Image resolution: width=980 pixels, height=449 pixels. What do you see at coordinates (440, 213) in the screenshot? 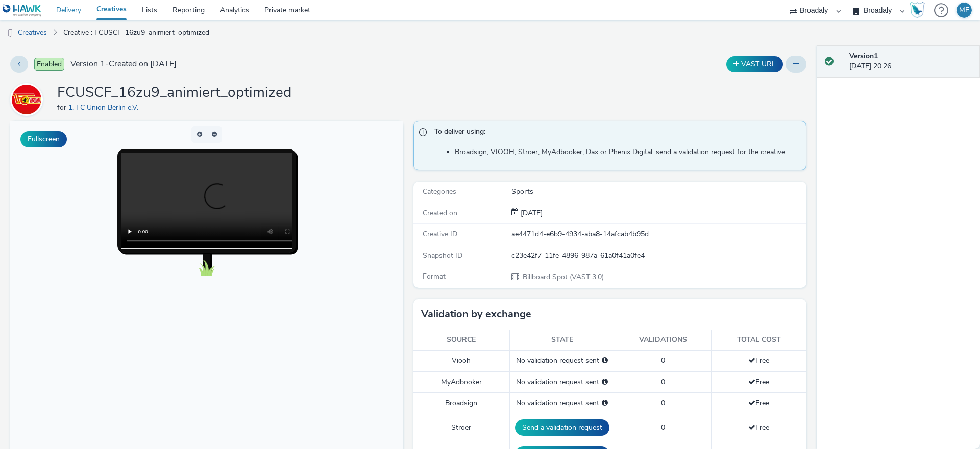
I see `span: Created on` at bounding box center [440, 213].